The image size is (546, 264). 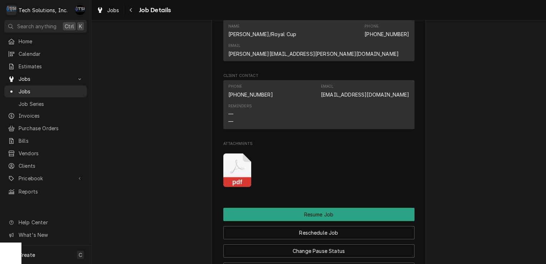 What do you see at coordinates (37, 26) in the screenshot?
I see `span: Search anything` at bounding box center [37, 26].